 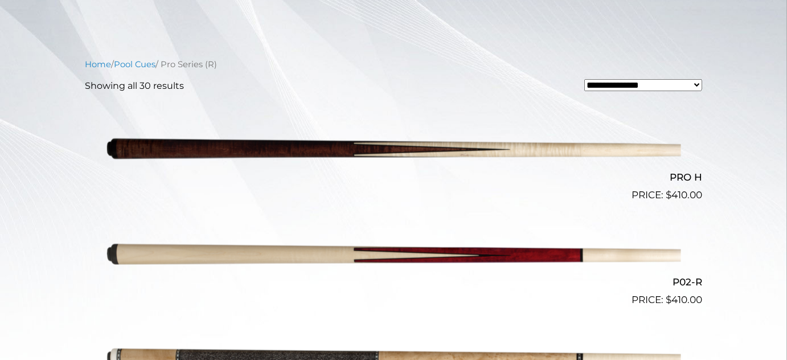 What do you see at coordinates (134, 64) in the screenshot?
I see `a: Pool Cues` at bounding box center [134, 64].